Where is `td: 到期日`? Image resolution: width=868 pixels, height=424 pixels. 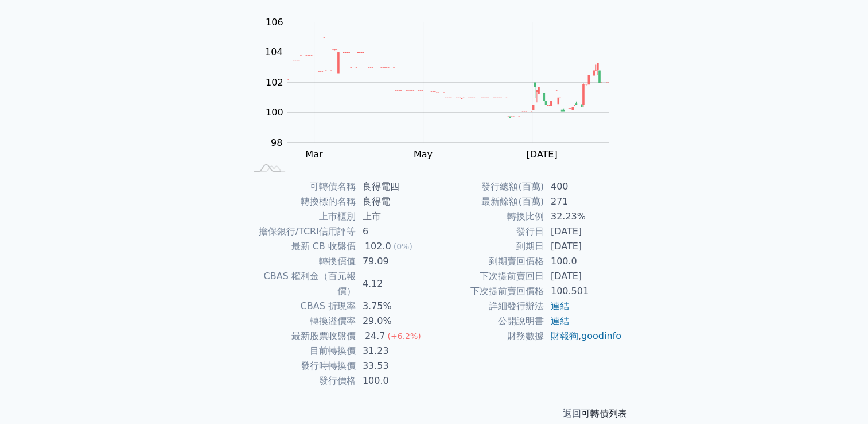
td: 到期日 is located at coordinates (489, 246).